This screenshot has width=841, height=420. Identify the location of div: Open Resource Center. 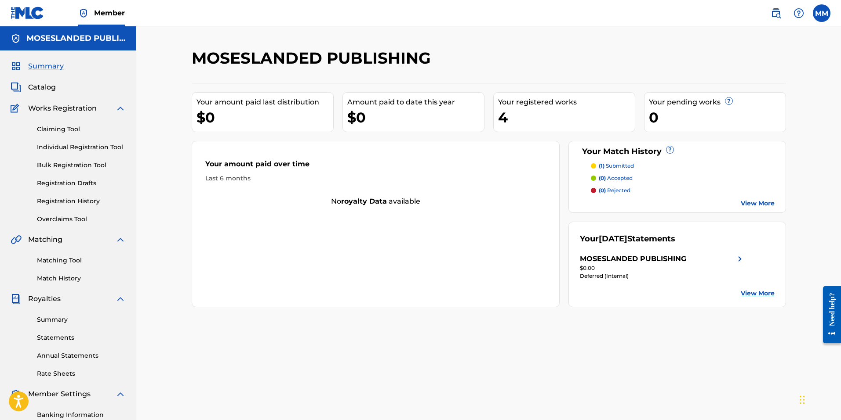
(15, 35).